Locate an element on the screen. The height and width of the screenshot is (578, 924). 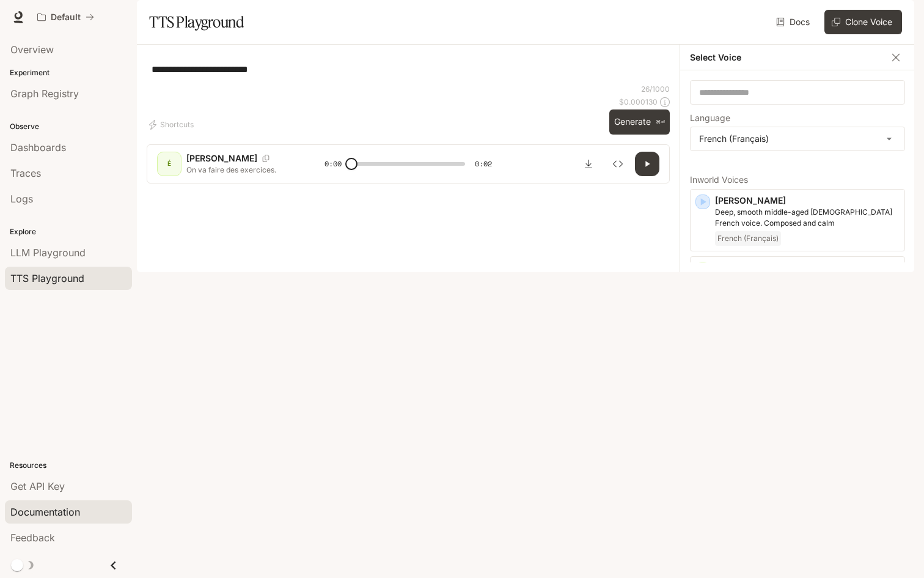
p: $ 0.000130 is located at coordinates (638, 102).